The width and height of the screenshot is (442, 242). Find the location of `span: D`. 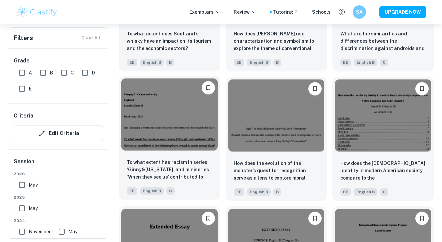

span: D is located at coordinates (93, 73).